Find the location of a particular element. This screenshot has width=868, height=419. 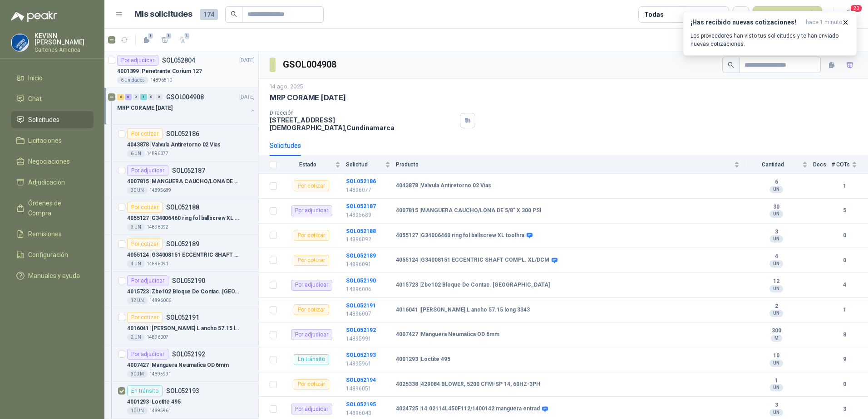

a: Remisiones is located at coordinates (52, 234).